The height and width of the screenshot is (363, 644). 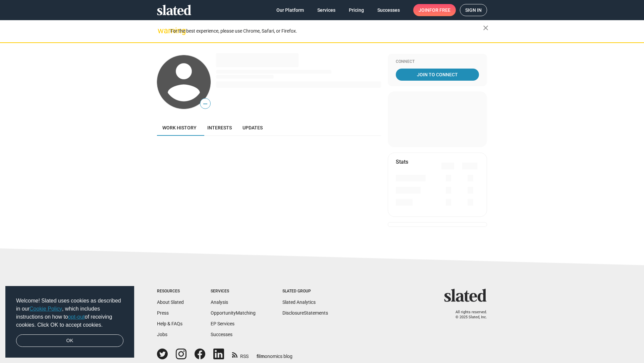 What do you see at coordinates (437, 74) in the screenshot?
I see `a: Join To Connect` at bounding box center [437, 74].